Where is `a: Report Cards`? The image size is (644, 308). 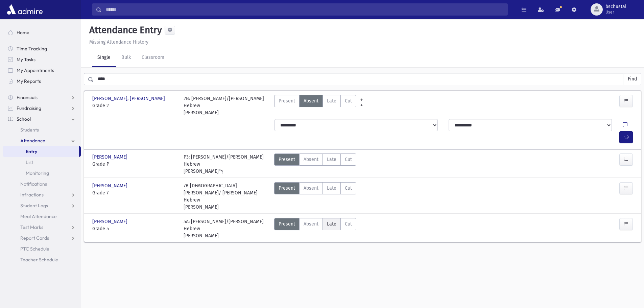
a: Report Cards is located at coordinates (42, 238).